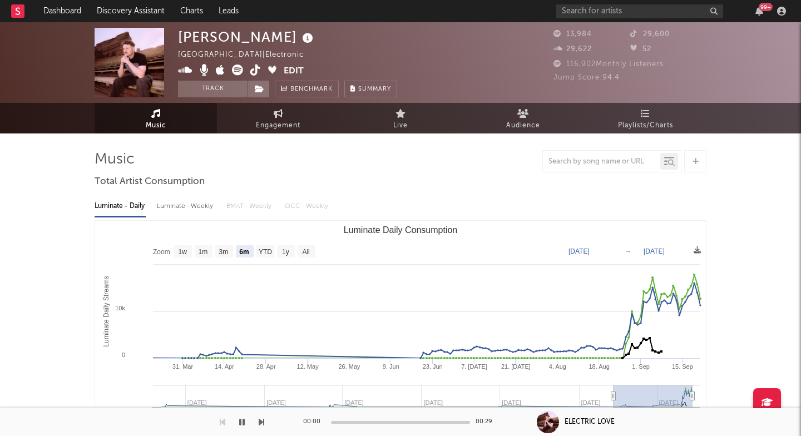 The height and width of the screenshot is (436, 801). What do you see at coordinates (224, 252) in the screenshot?
I see `text: 3m` at bounding box center [224, 252].